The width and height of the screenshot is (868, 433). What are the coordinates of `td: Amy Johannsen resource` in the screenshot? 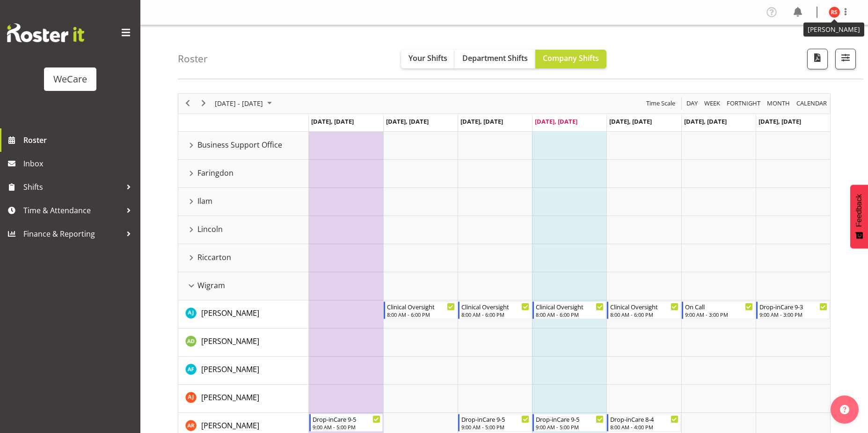 It's located at (243, 398).